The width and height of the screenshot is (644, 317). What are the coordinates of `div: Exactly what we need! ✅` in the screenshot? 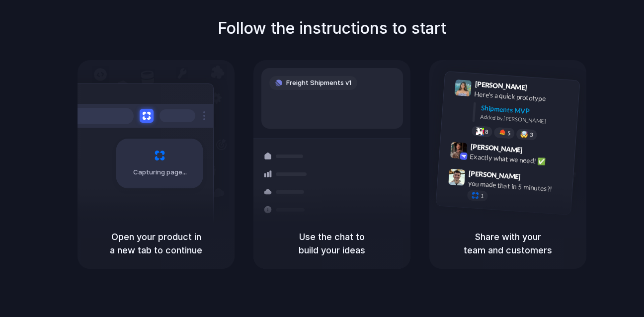 It's located at (519, 159).